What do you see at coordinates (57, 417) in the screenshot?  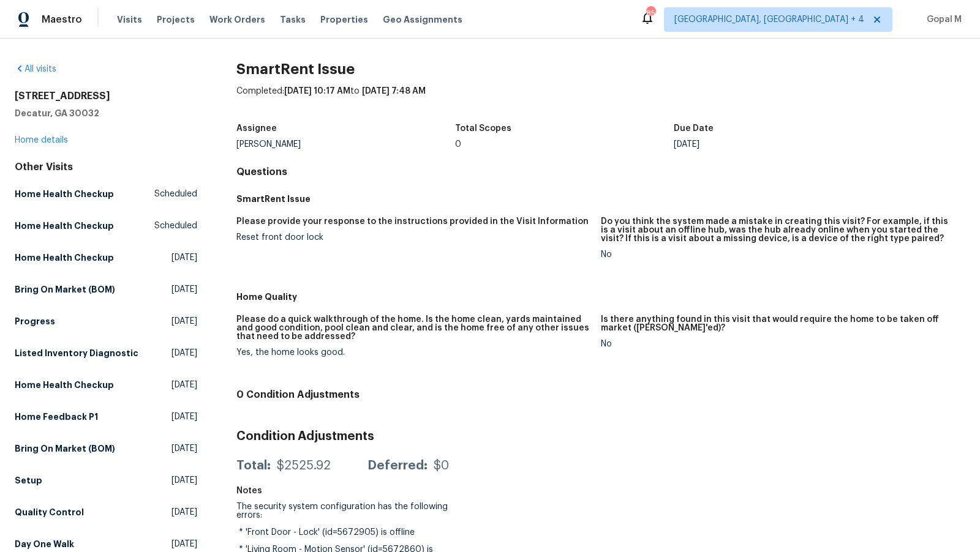 I see `h5: Home Feedback P1` at bounding box center [57, 417].